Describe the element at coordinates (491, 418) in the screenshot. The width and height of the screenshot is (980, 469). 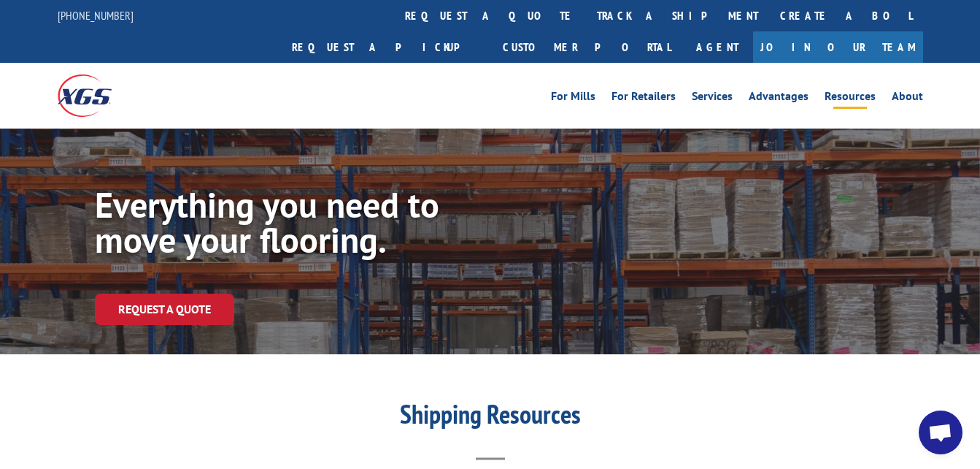
I see `h1: Shipping Resources` at that location.